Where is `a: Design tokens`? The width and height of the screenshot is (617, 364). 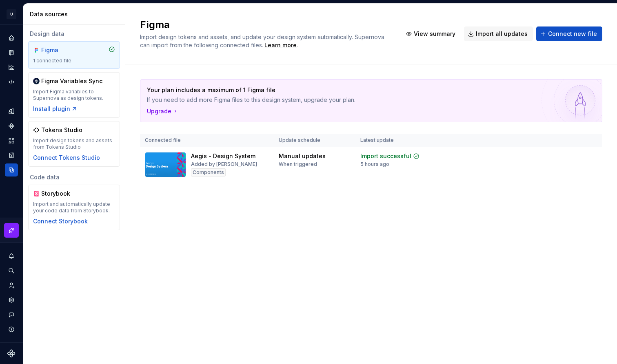 a: Design tokens is located at coordinates (11, 111).